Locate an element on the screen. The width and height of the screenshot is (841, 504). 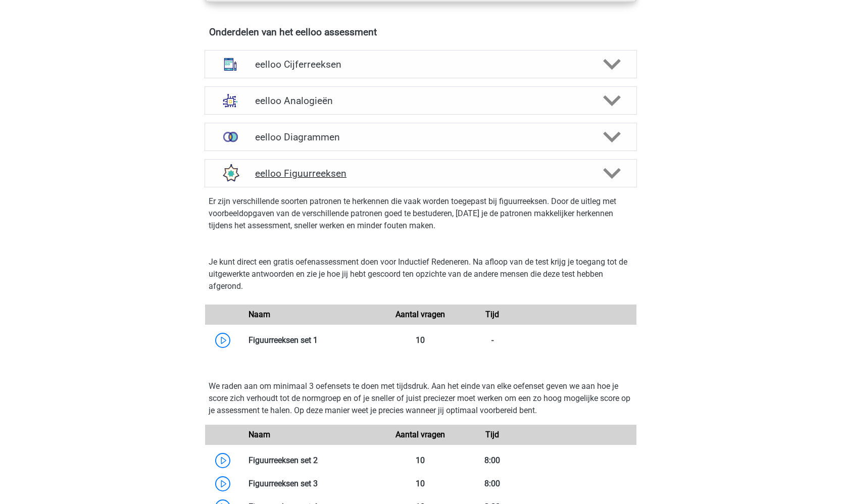
p: Er zijn verschillende soorten patronen te herkennen die vaak worden toegepast bij figuurreeksen. ... is located at coordinates (421, 214).